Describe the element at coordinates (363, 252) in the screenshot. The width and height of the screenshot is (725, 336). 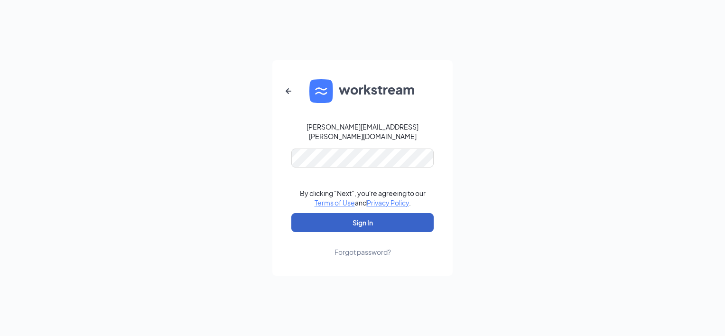
I see `div: Forgot password?` at that location.